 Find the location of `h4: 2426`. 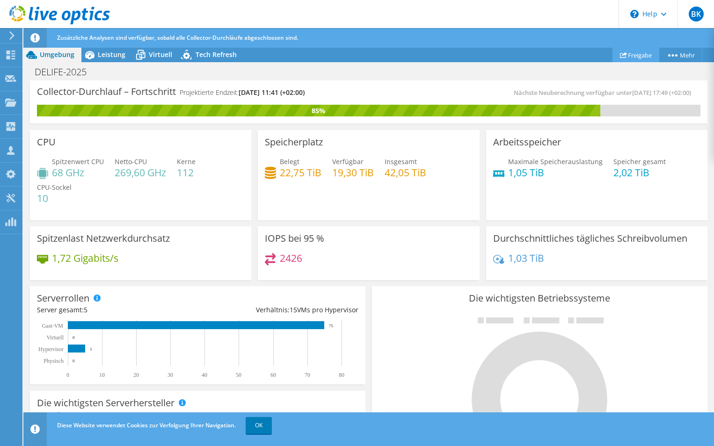

h4: 2426 is located at coordinates (291, 258).